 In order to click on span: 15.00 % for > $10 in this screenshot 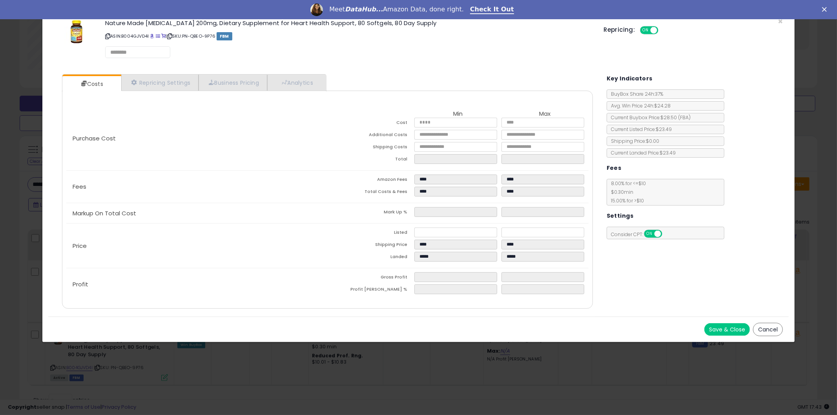, I will do `click(625, 201)`.